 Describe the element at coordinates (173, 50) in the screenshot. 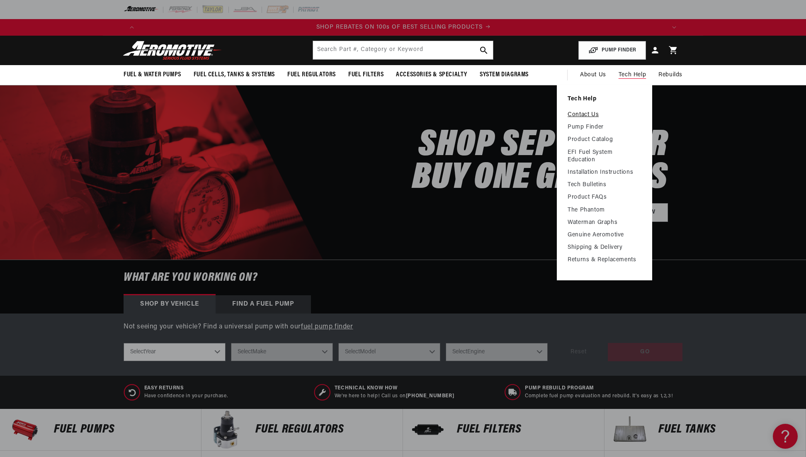

I see `img: Aeromotive` at that location.